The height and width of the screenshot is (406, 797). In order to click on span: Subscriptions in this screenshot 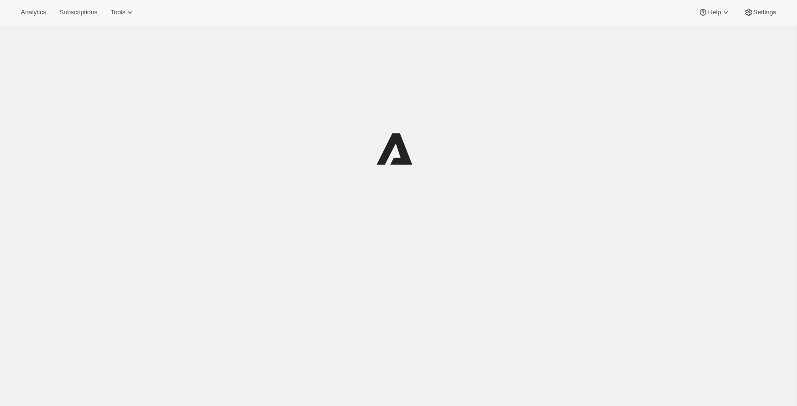, I will do `click(78, 12)`.